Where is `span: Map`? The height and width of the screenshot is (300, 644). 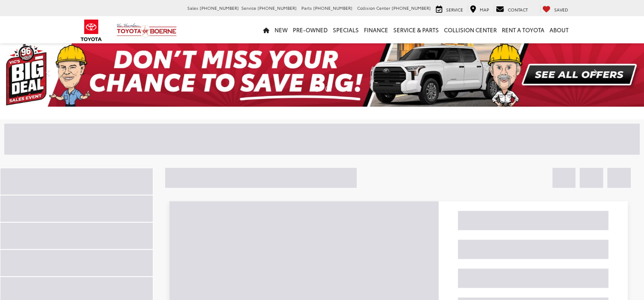 span: Map is located at coordinates (484, 9).